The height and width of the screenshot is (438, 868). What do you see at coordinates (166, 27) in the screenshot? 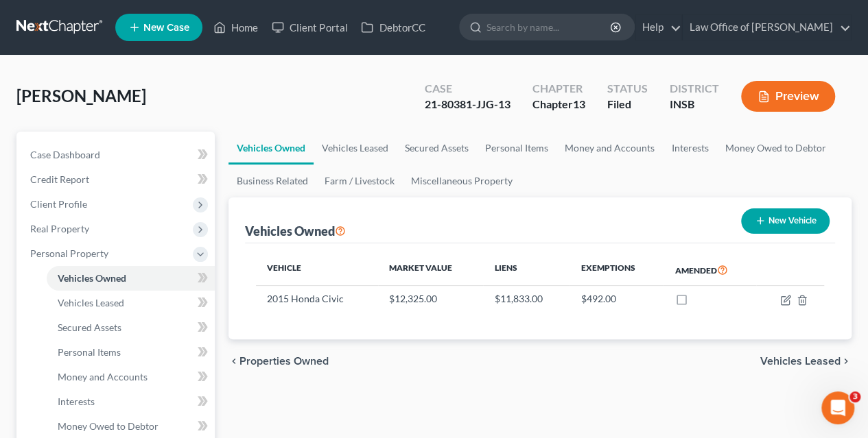
I see `span: New Case` at bounding box center [166, 27].